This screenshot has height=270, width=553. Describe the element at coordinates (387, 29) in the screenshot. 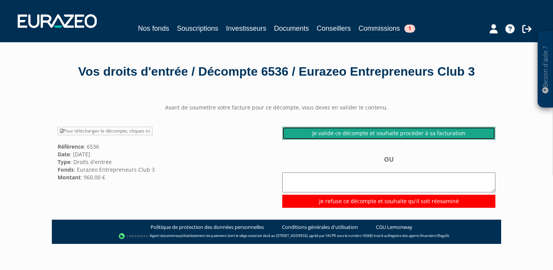

I see `a: Commissions1` at that location.